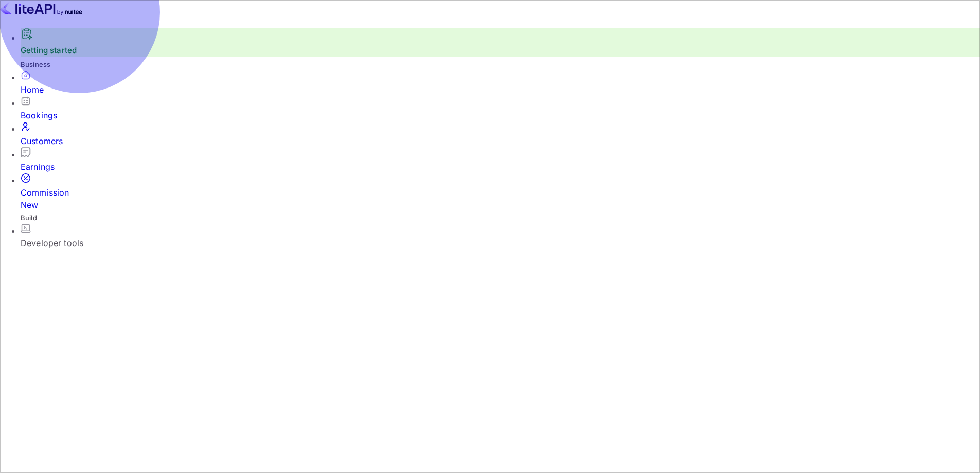 This screenshot has height=473, width=980. I want to click on a: Earnings, so click(500, 160).